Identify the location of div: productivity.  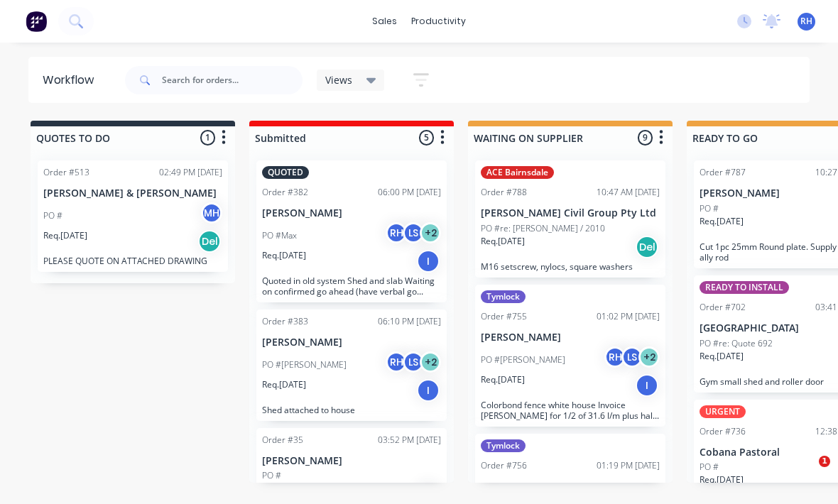
(438, 21).